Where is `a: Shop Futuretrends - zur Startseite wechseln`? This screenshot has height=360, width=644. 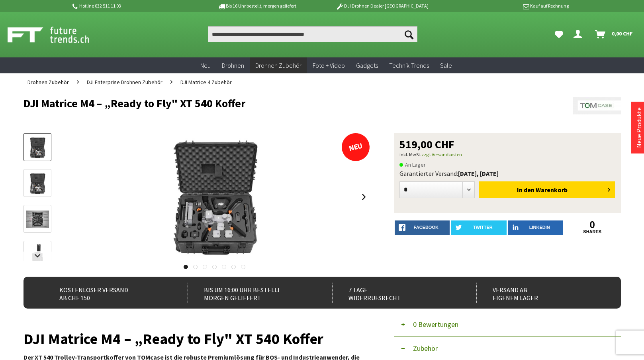 a: Shop Futuretrends - zur Startseite wechseln is located at coordinates (57, 35).